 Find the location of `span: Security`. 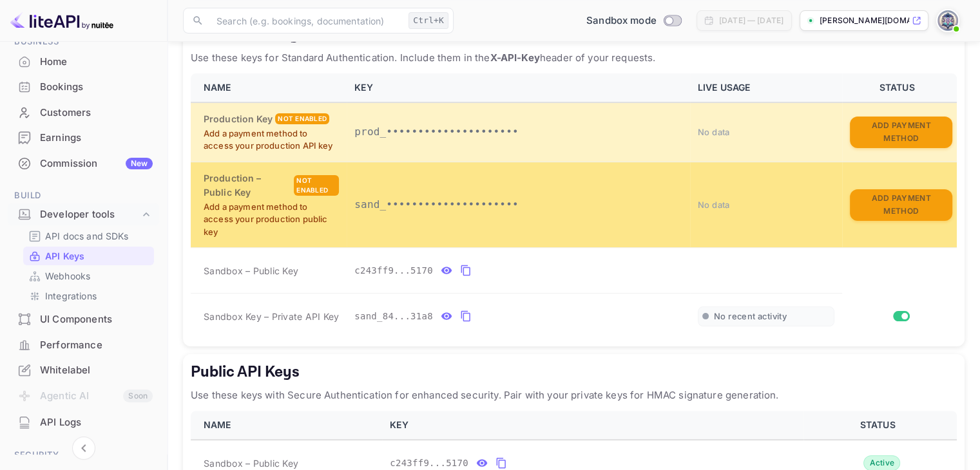

span: Security is located at coordinates (83, 455).